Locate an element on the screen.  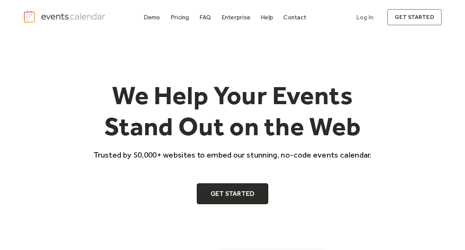
div: Demo is located at coordinates (152, 17).